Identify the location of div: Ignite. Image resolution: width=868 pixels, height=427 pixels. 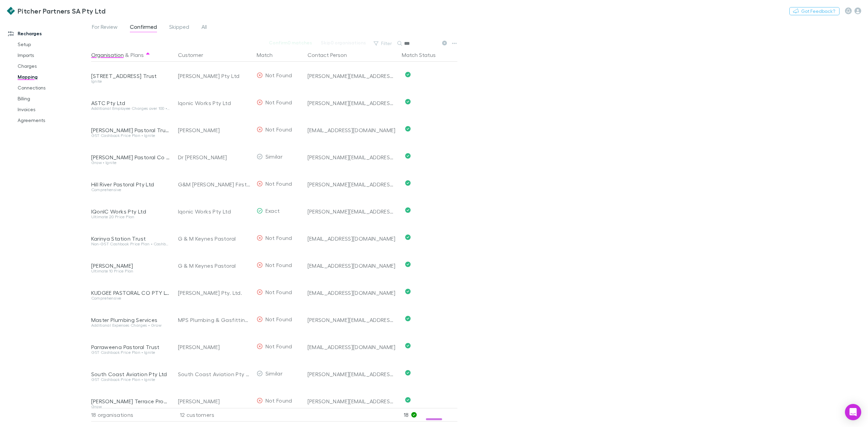
(131, 81).